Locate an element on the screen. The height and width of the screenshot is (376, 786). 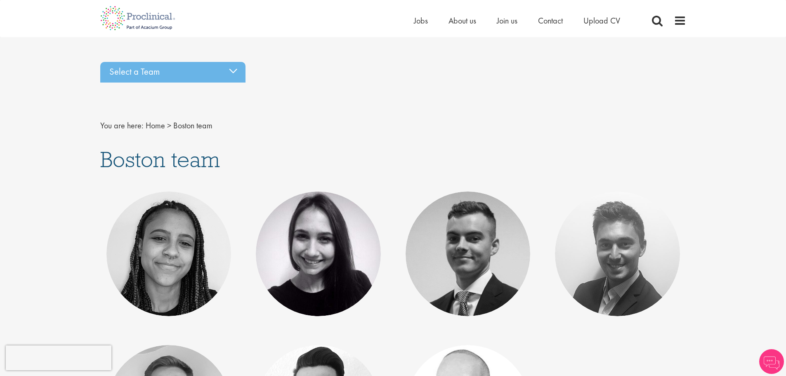
a: Contact is located at coordinates (551, 21).